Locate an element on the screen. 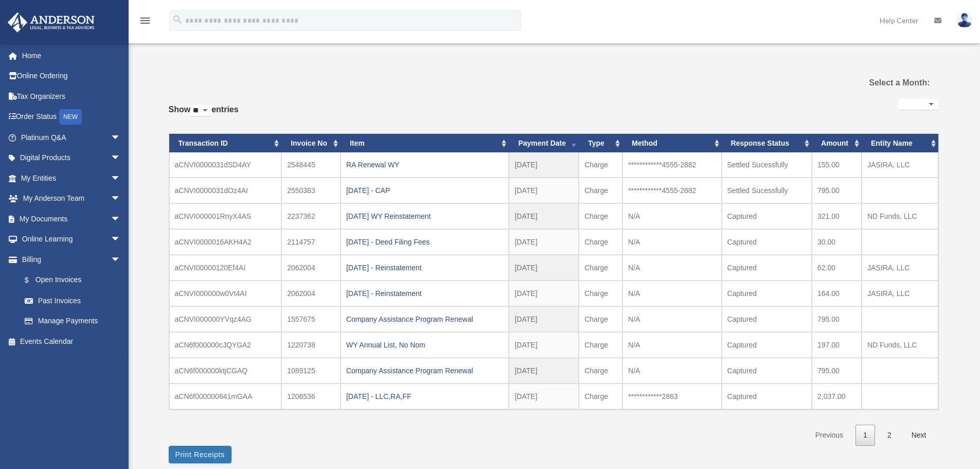 The height and width of the screenshot is (469, 980). td: aCNVI0000031dOz4AI is located at coordinates (225, 190).